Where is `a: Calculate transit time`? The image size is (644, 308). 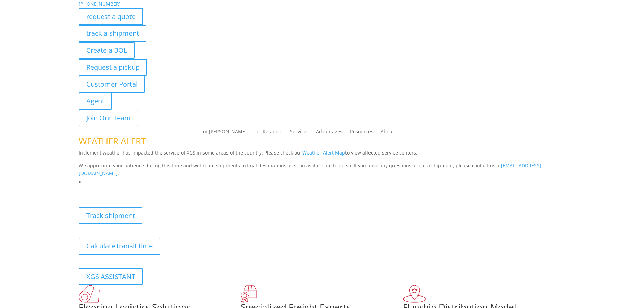 a: Calculate transit time is located at coordinates (119, 246).